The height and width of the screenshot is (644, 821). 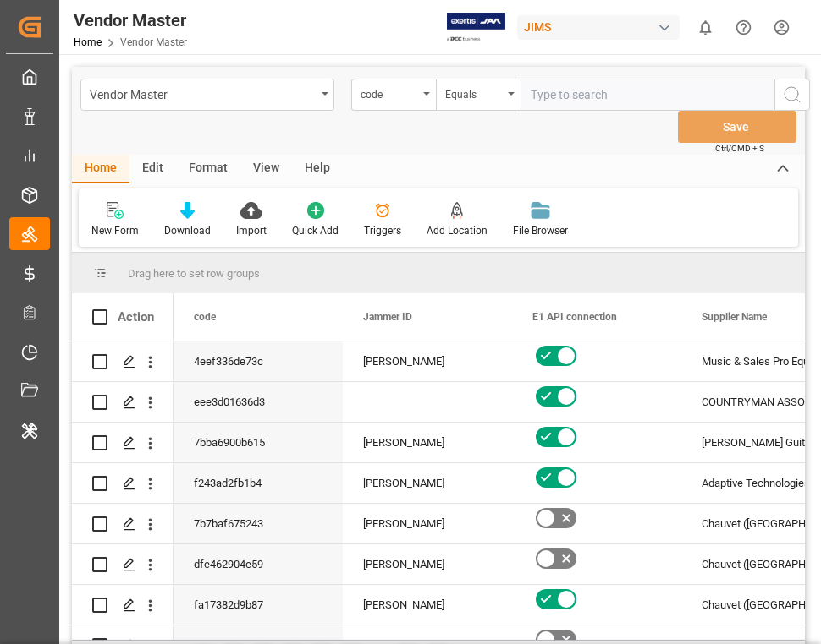 What do you see at coordinates (474, 92) in the screenshot?
I see `div: Equals` at bounding box center [474, 92].